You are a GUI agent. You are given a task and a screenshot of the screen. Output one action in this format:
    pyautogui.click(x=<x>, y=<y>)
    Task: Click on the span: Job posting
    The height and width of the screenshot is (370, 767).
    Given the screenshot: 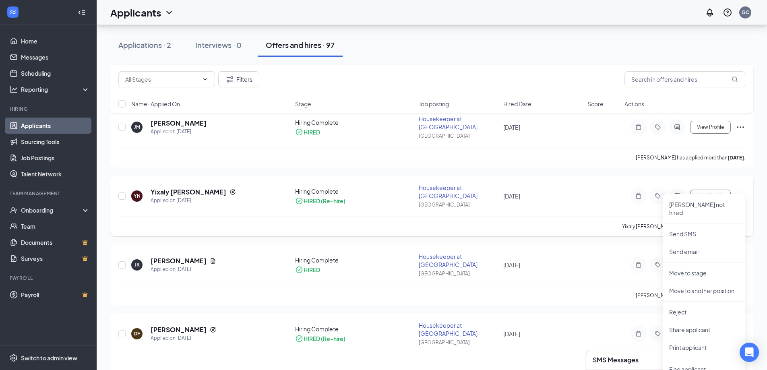 What is the action you would take?
    pyautogui.click(x=433, y=104)
    